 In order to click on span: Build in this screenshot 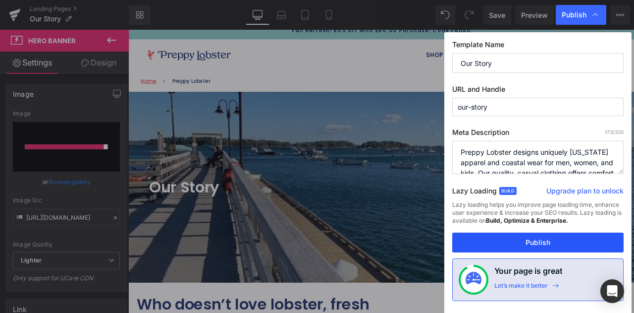, I will do `click(508, 191)`.